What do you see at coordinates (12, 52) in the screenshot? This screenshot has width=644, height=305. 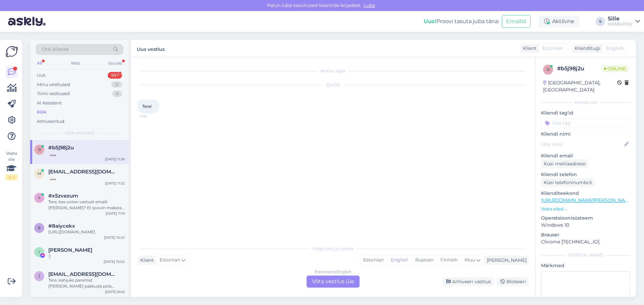 I see `img: Askly Logo` at bounding box center [12, 52].